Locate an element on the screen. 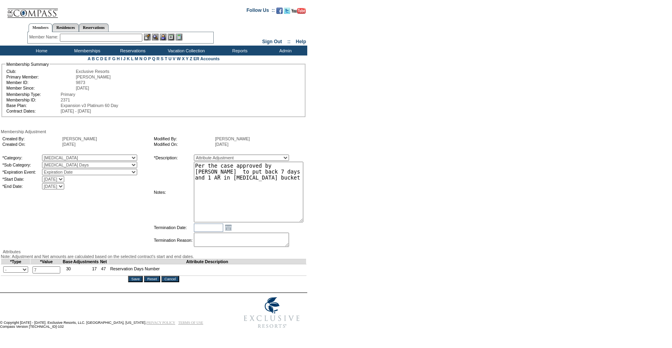 The height and width of the screenshot is (348, 672). td: Membership Type: is located at coordinates (33, 94).